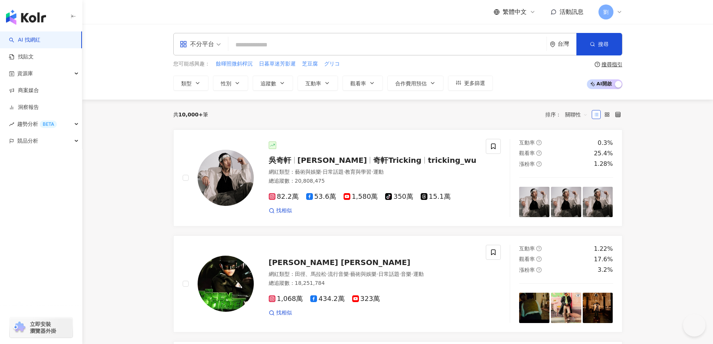 The image size is (713, 344). Describe the element at coordinates (284, 196) in the screenshot. I see `span: 82.2萬` at that location.